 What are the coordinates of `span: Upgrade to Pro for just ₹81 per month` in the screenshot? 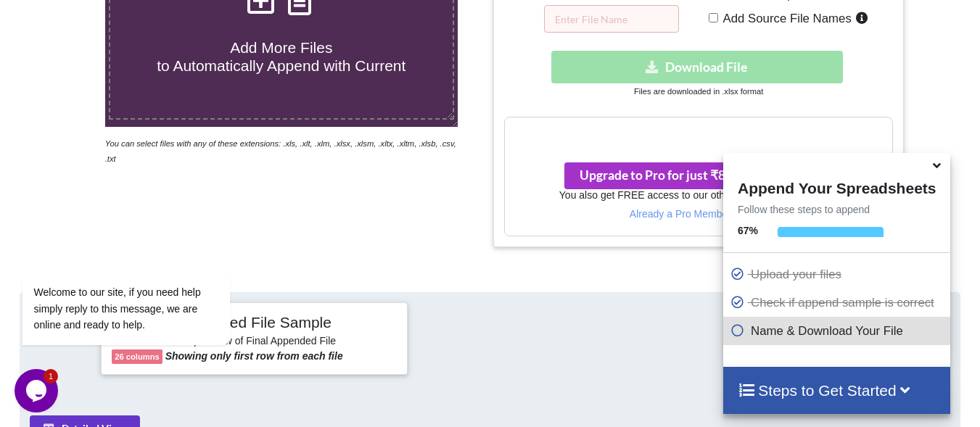 It's located at (697, 175).